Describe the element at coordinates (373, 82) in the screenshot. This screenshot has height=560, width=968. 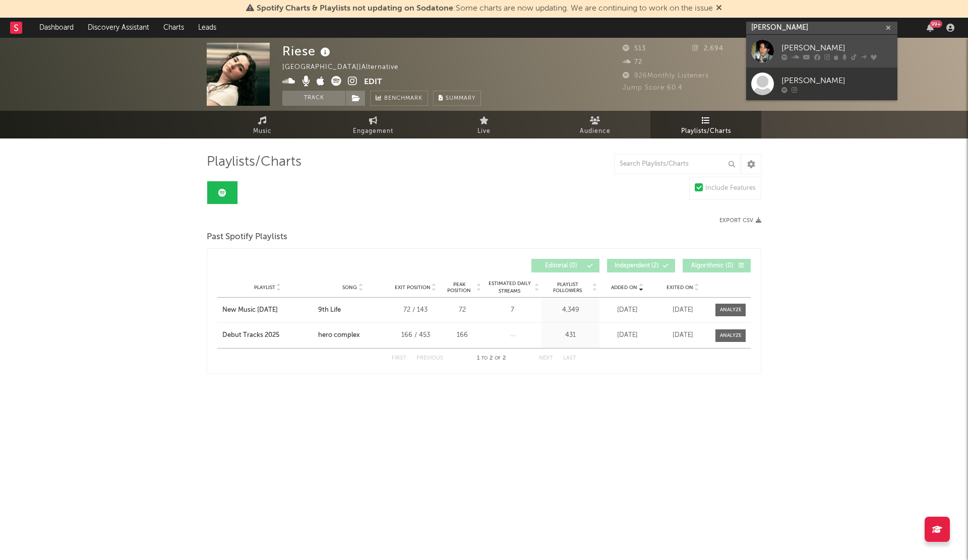
I see `button: Edit` at that location.